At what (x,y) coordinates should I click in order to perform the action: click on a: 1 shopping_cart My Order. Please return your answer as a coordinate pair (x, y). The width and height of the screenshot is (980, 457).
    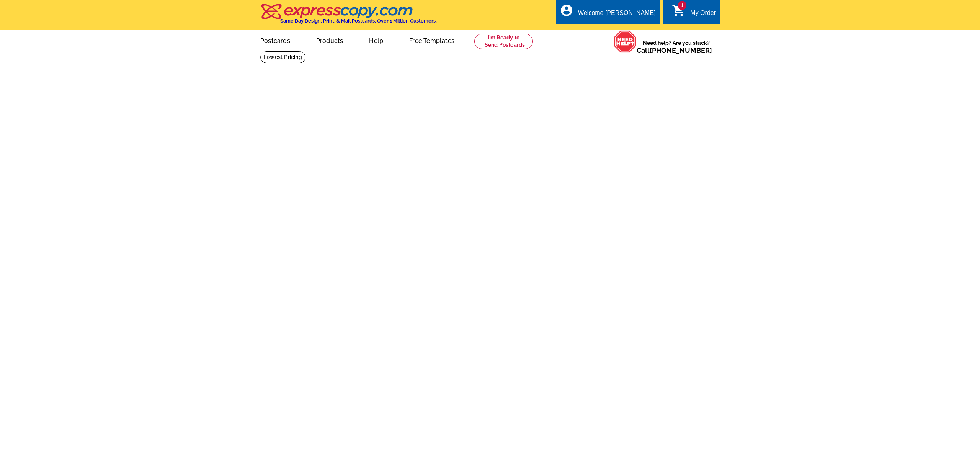
    Looking at the image, I should click on (694, 13).